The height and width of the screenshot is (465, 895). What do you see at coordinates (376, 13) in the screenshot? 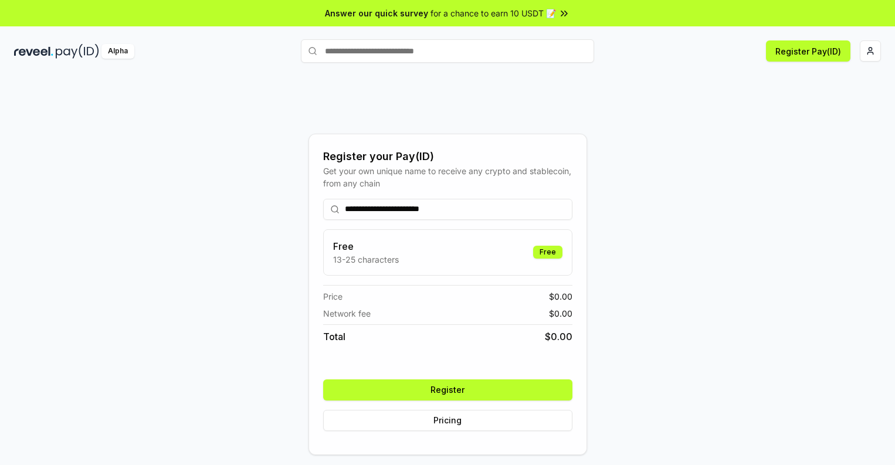
I see `span: Answer our quick survey` at bounding box center [376, 13].